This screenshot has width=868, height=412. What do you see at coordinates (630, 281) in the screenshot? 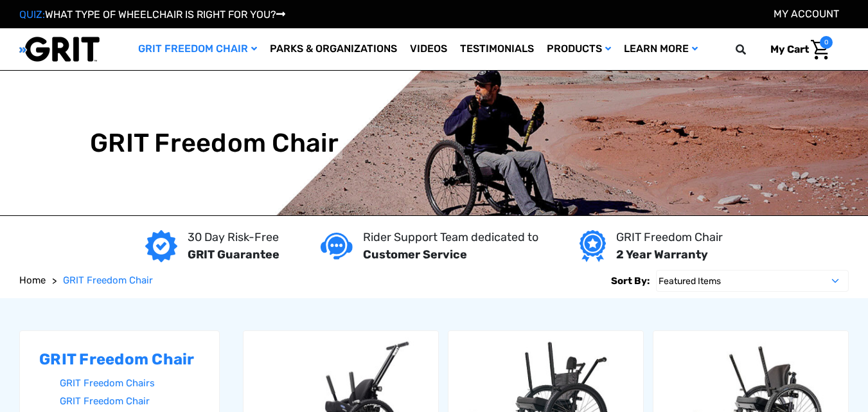
I see `label: Sort By:` at bounding box center [630, 281].